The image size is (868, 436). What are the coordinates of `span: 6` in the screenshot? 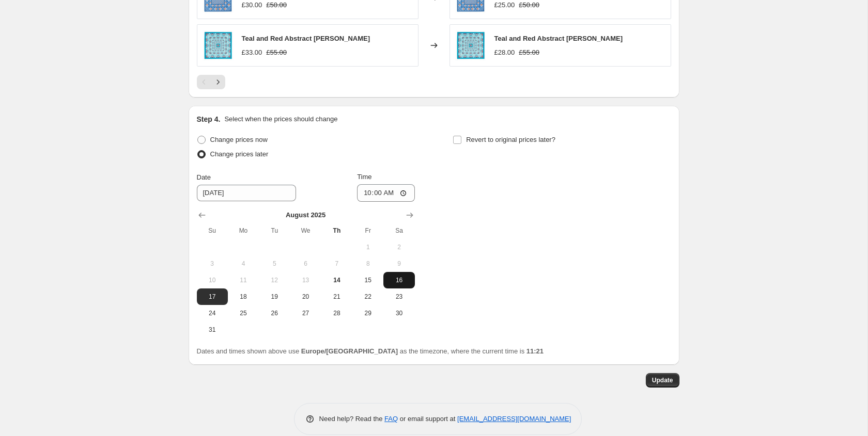 It's located at (305, 263).